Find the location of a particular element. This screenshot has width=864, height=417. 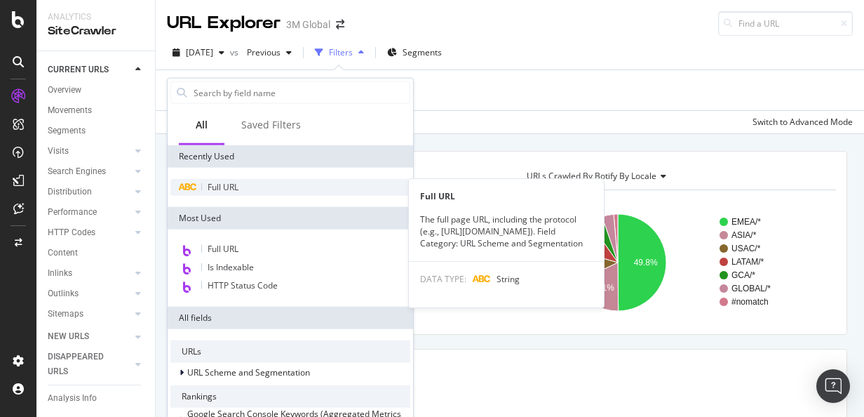

div: Rankings is located at coordinates (290, 396).